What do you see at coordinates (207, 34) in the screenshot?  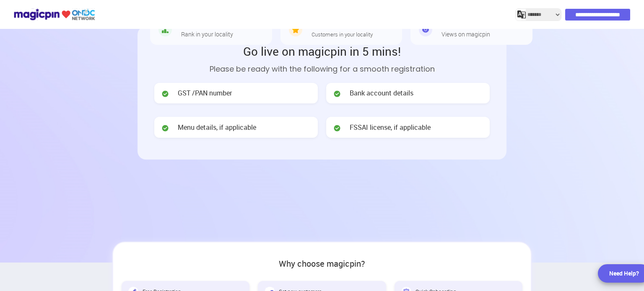 I see `h5: Rank in your locality` at bounding box center [207, 34].